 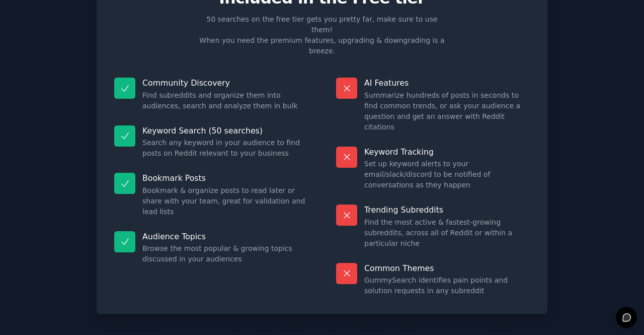 What do you see at coordinates (225, 100) in the screenshot?
I see `dd: Find subreddits and organize them into audiences, search and analyze them in bulk` at bounding box center [225, 100].